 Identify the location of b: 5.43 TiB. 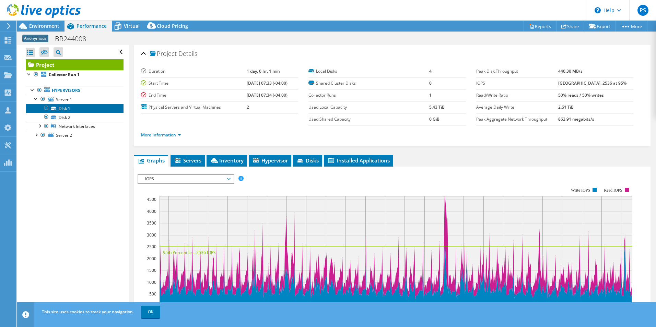
(436, 107).